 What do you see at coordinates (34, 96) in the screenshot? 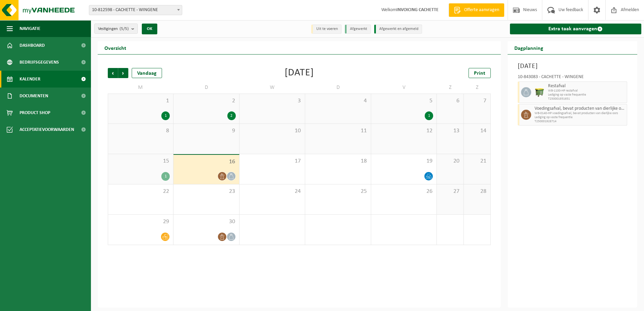
I see `span: Documenten` at bounding box center [34, 96].